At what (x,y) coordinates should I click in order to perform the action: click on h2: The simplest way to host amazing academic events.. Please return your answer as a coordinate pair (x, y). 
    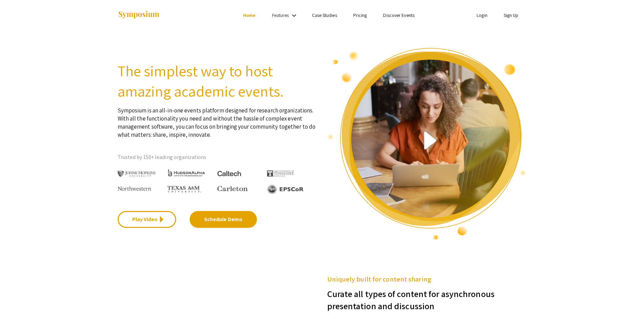
    Looking at the image, I should click on (218, 81).